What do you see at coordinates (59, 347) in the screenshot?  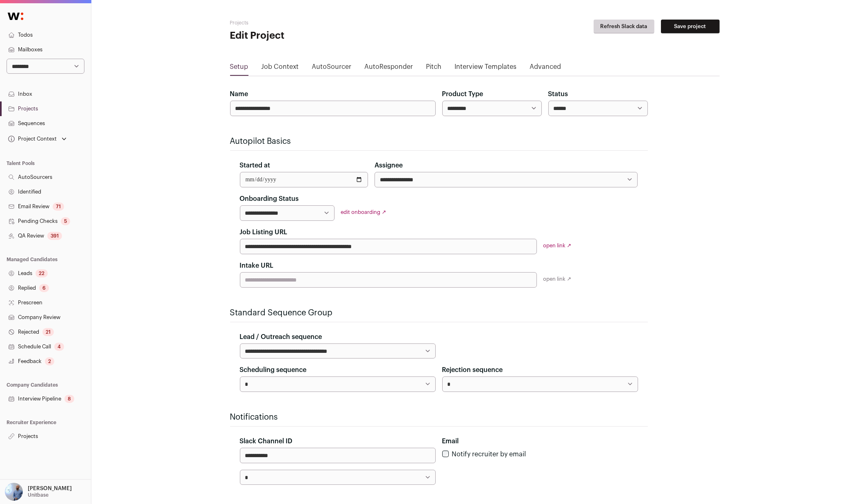 I see `div: 4` at bounding box center [59, 347].